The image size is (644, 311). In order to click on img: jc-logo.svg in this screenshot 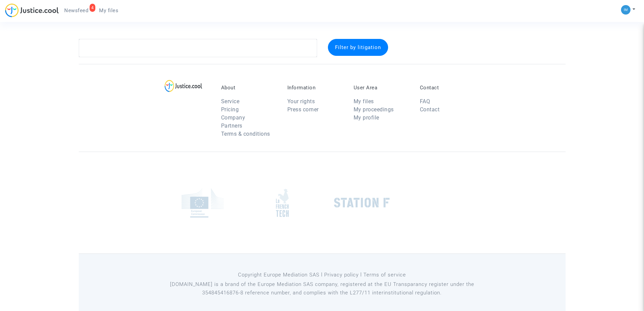, I will do `click(32, 10)`.